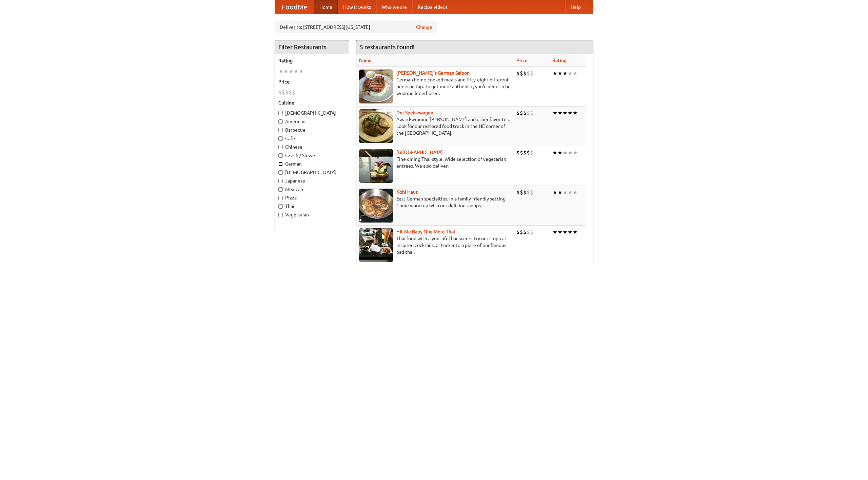  Describe the element at coordinates (280, 181) in the screenshot. I see `input: Japanese` at that location.